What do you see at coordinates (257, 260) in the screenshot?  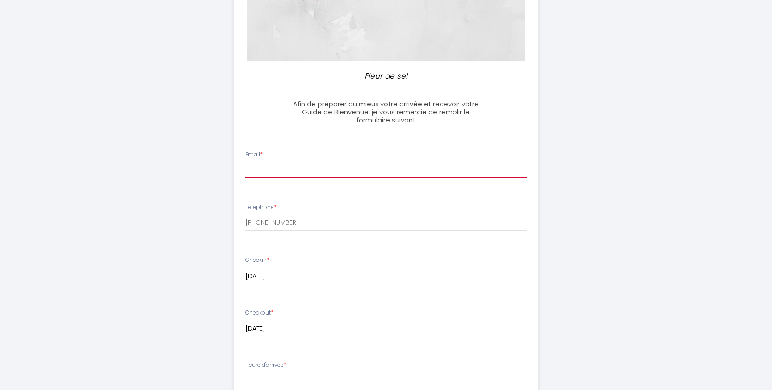 I see `label: Checkin` at bounding box center [257, 260].